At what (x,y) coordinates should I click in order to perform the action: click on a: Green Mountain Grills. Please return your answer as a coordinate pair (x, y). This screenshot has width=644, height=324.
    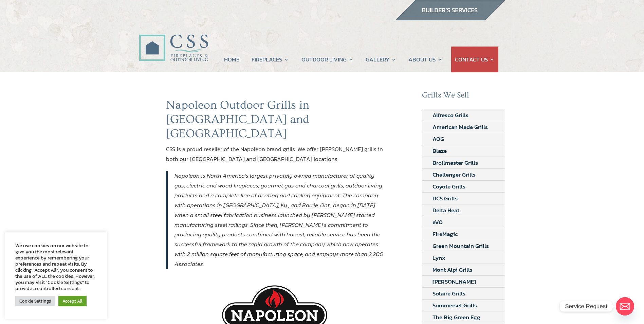
    Looking at the image, I should click on (461, 246).